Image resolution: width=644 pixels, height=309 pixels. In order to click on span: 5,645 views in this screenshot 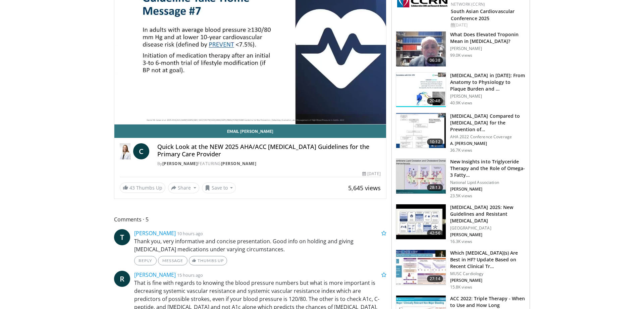, I will do `click(364, 188)`.